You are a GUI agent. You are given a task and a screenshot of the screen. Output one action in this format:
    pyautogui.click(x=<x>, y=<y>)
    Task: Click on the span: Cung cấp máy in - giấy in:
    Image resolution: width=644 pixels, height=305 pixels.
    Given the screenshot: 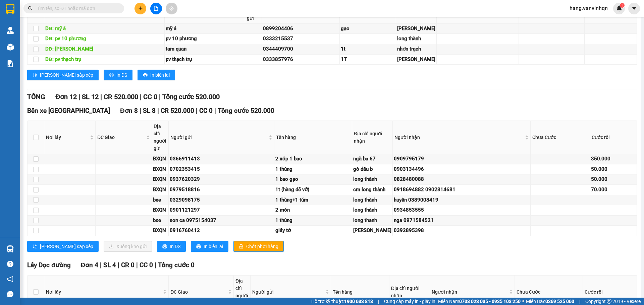 What is the action you would take?
    pyautogui.click(x=410, y=302)
    